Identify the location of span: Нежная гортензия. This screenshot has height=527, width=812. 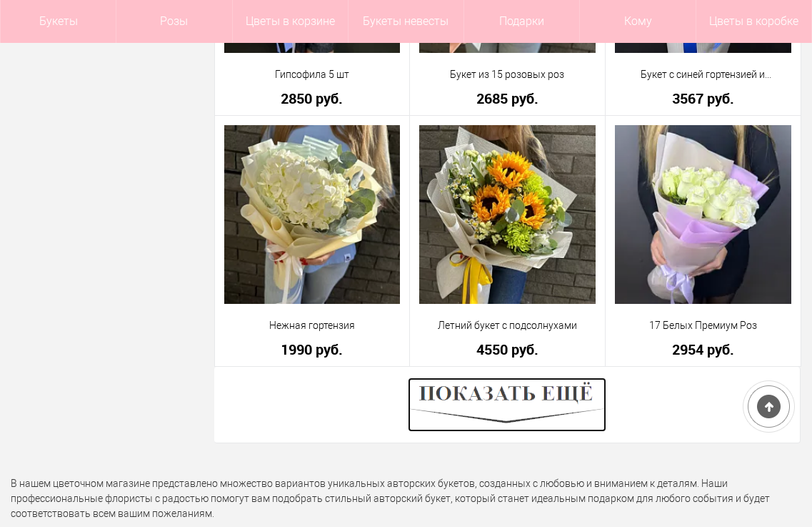
(312, 325).